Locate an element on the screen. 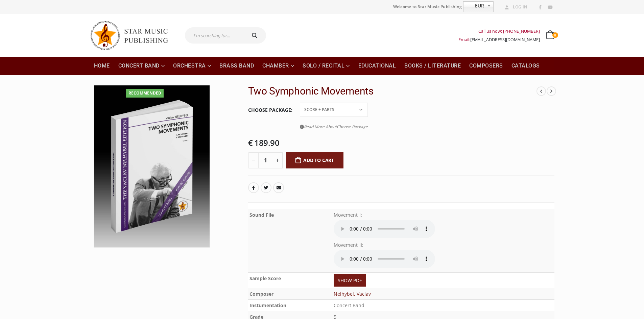  label: Choose Package is located at coordinates (270, 110).